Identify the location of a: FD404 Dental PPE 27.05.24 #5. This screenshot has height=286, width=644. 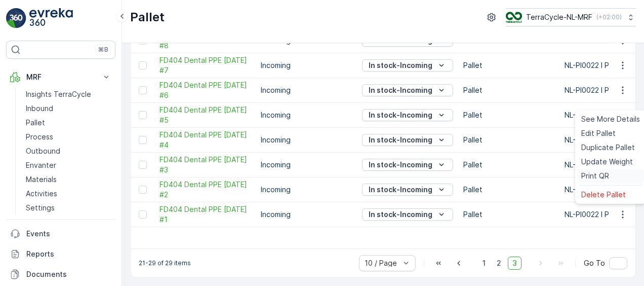
(205, 115).